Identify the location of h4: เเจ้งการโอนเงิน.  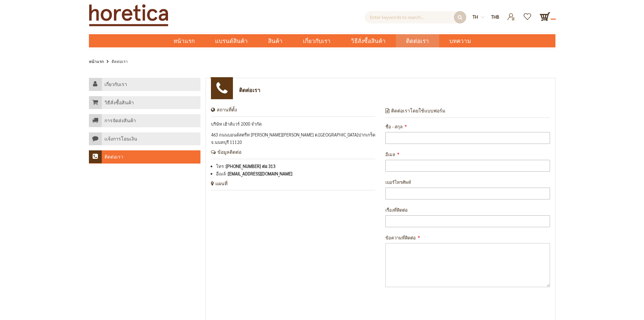
(121, 139).